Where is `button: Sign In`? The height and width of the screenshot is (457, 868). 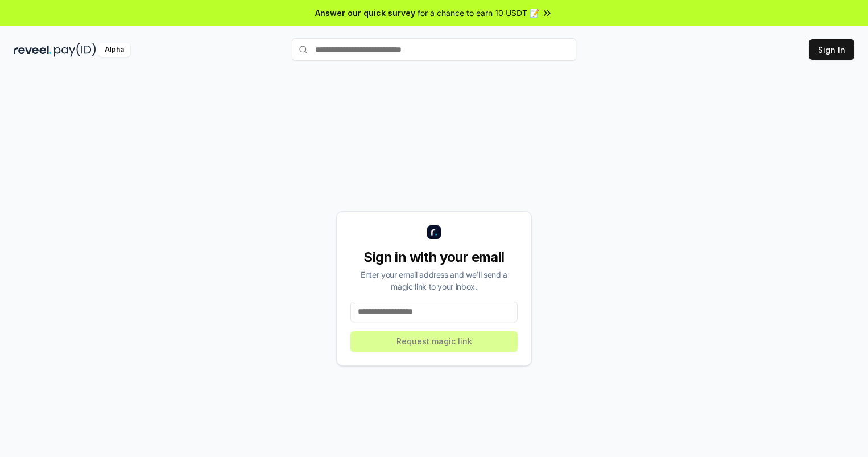
button: Sign In is located at coordinates (832, 50).